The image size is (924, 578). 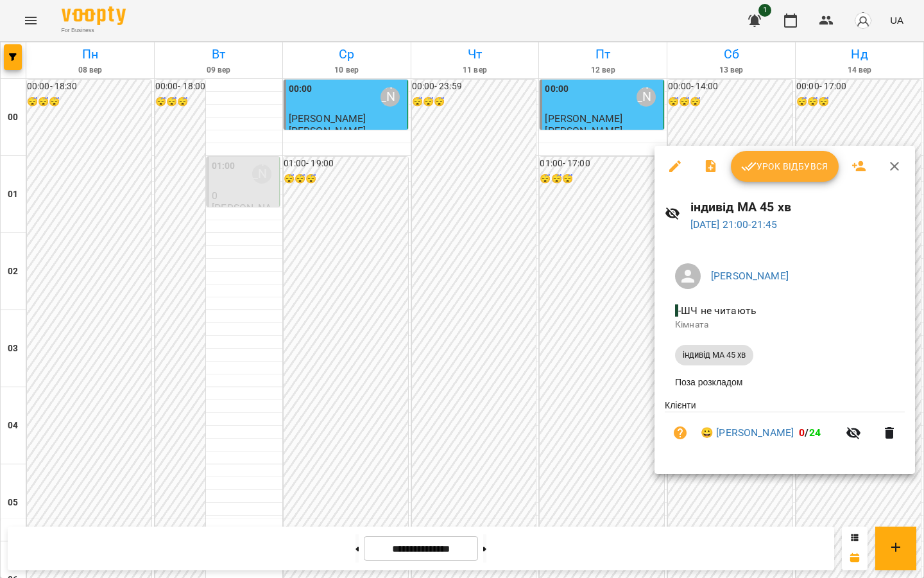 What do you see at coordinates (785, 325) in the screenshot?
I see `p: Кімната` at bounding box center [785, 325].